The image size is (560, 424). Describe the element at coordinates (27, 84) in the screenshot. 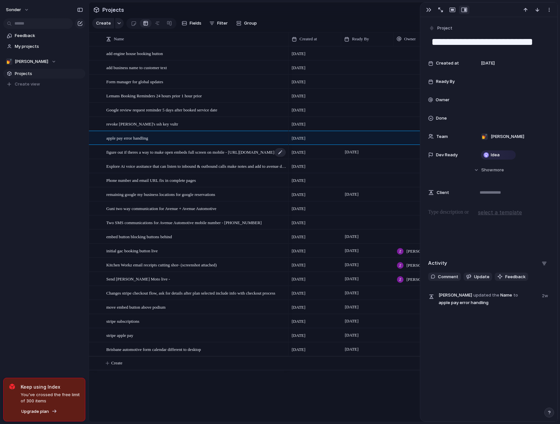

I see `span: Create view` at that location.